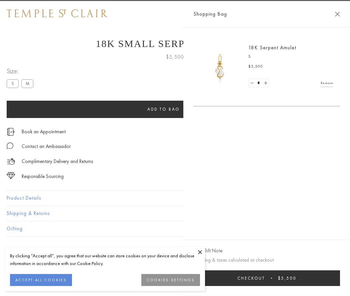 Image resolution: width=350 pixels, height=296 pixels. What do you see at coordinates (327, 83) in the screenshot?
I see `a: Remove` at bounding box center [327, 83].